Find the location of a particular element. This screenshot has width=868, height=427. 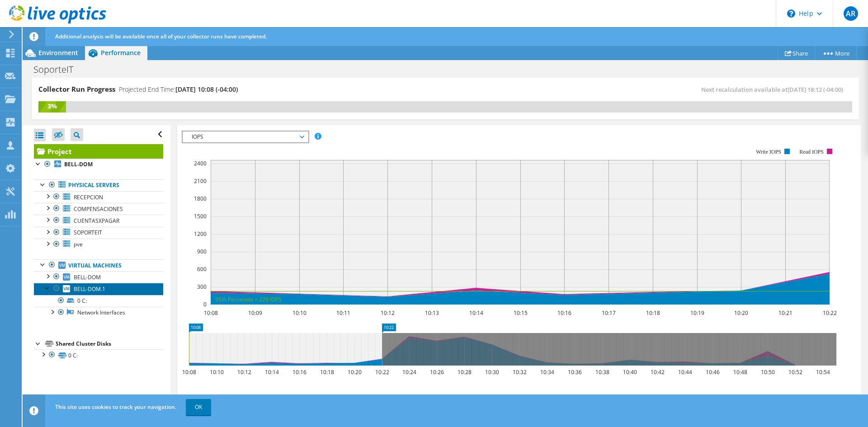

text: 10:21 is located at coordinates (786, 312).